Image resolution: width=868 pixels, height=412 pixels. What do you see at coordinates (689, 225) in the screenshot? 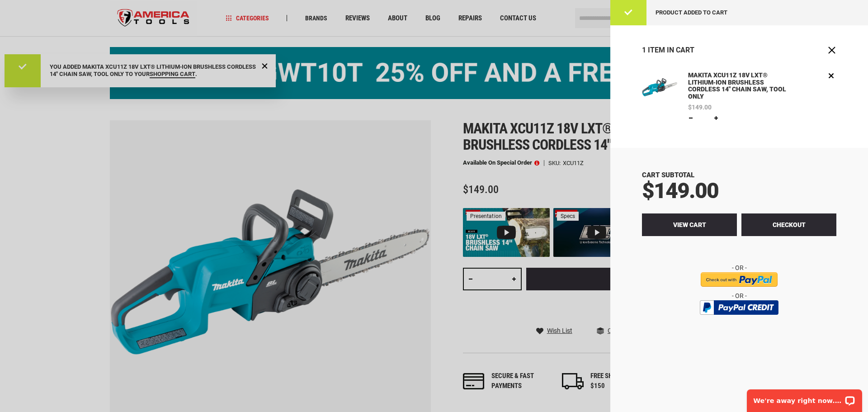
I see `a: View Cart` at bounding box center [689, 225].